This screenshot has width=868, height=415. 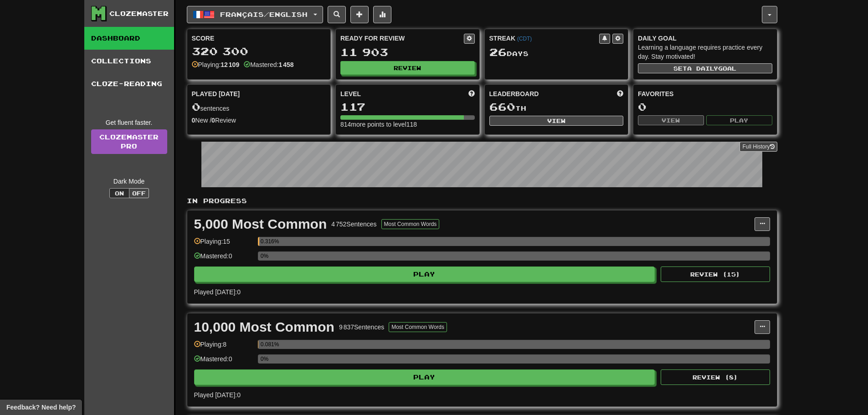 What do you see at coordinates (269, 64) in the screenshot?
I see `div: Mastered:` at bounding box center [269, 64].